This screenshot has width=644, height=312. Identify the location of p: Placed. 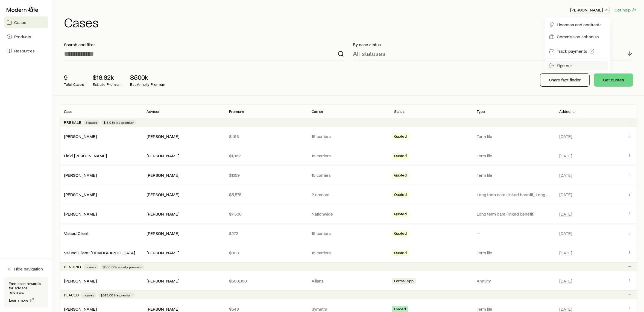
(71, 296).